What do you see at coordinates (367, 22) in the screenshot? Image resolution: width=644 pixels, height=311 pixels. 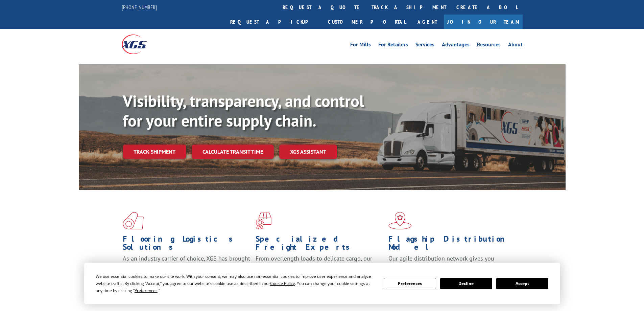 I see `a: Customer Portal` at bounding box center [367, 22].